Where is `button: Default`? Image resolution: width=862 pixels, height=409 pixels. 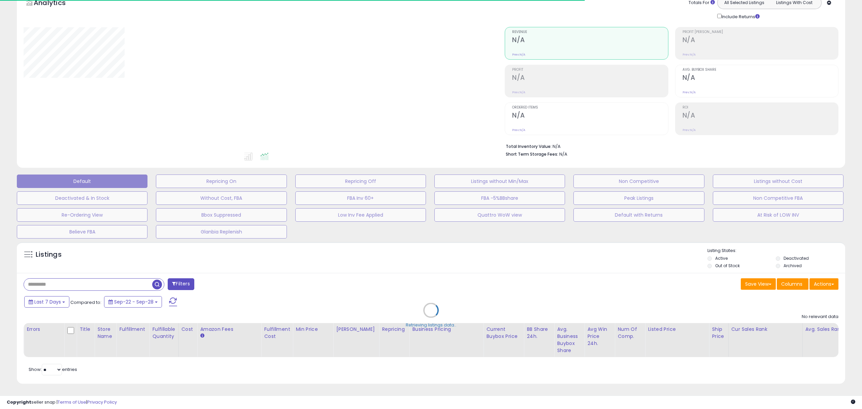 button: Default is located at coordinates (82, 181).